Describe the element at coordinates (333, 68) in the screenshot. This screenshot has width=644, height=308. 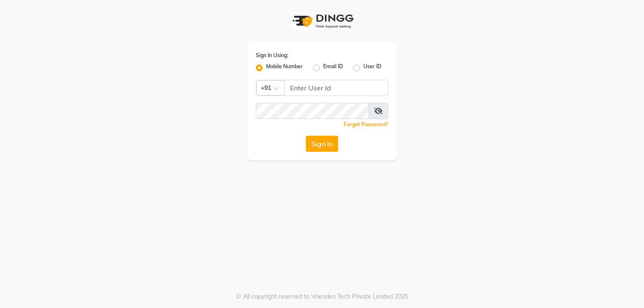
I see `label: Email ID` at that location.